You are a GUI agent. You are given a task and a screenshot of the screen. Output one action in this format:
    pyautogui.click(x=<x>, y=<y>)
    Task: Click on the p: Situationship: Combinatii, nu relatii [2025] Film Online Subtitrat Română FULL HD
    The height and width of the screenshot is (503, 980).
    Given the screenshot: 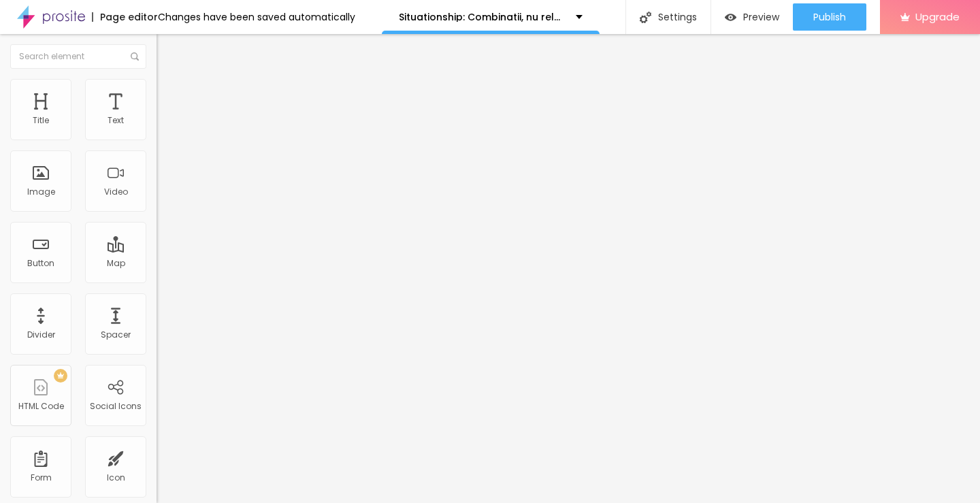 What is the action you would take?
    pyautogui.click(x=482, y=17)
    